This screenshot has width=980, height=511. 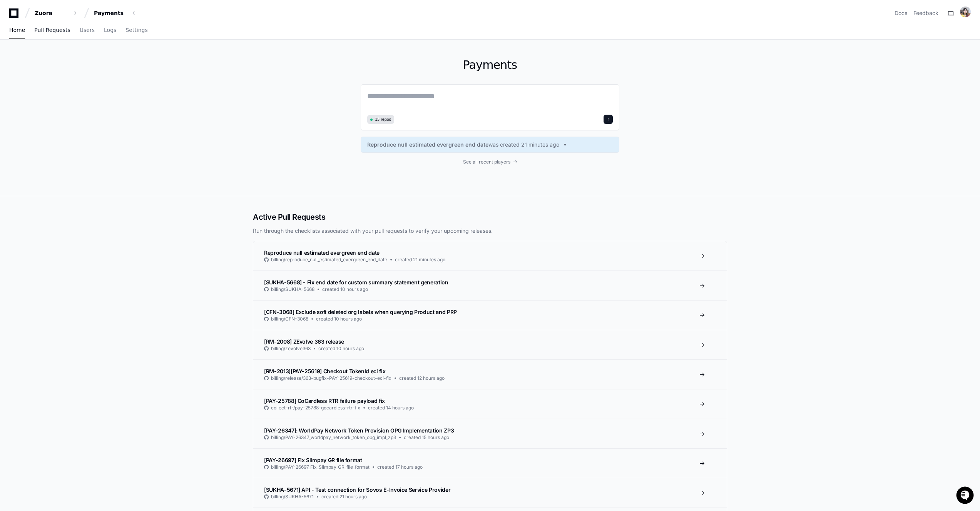 I want to click on span: billing/release/363-bugfix-PAY-25619-checkout-eci-fix, so click(x=331, y=379).